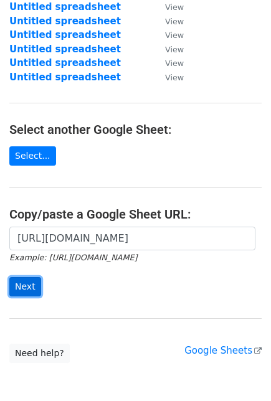 The image size is (271, 401). What do you see at coordinates (135, 130) in the screenshot?
I see `h4: Select another Google Sheet:` at bounding box center [135, 130].